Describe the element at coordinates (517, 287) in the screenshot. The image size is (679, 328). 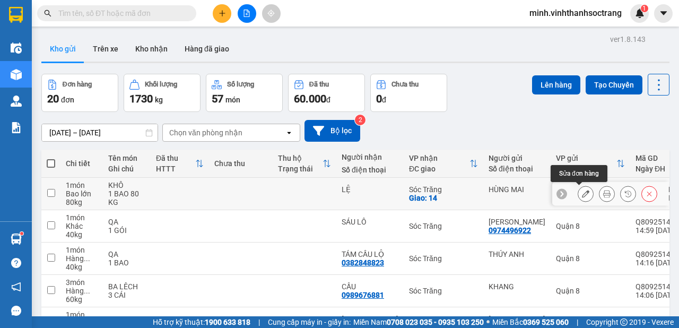
I see `div: KHANG` at that location.